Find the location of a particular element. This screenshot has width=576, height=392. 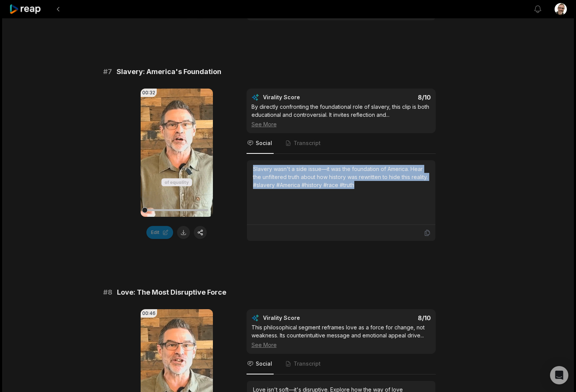

button: Edit is located at coordinates (160, 233).